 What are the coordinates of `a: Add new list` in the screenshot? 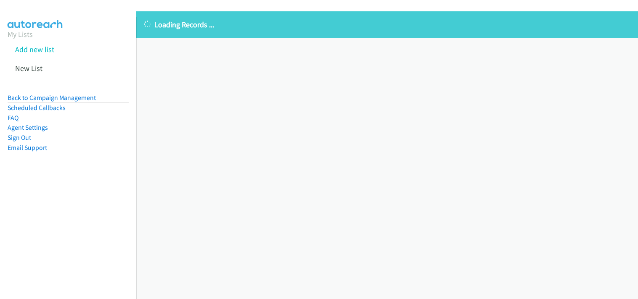 It's located at (34, 49).